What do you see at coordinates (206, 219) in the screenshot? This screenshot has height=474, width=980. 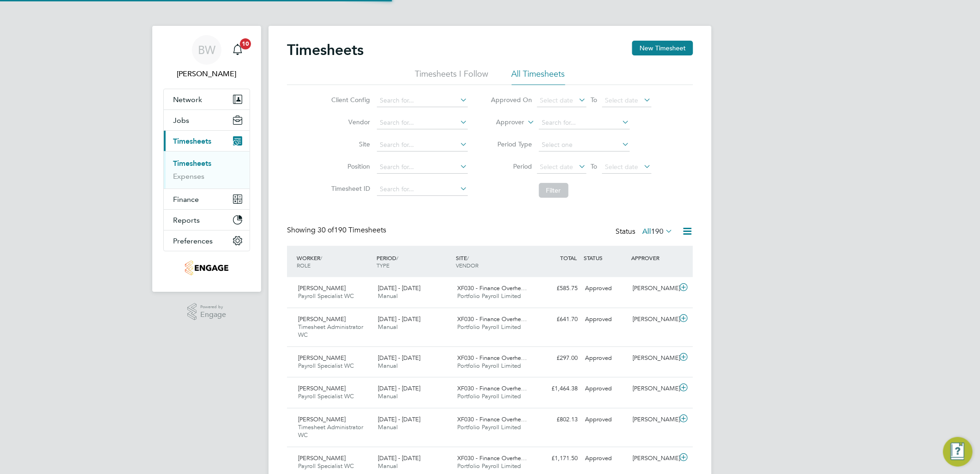 I see `button: Reports` at bounding box center [206, 219].